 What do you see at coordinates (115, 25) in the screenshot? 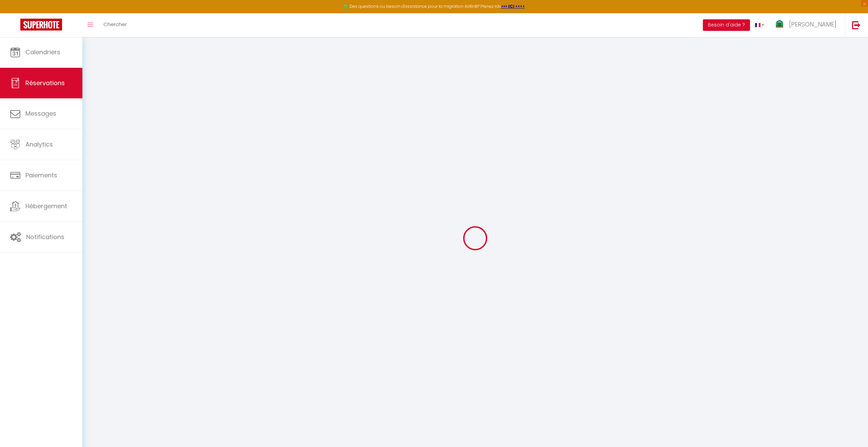
I see `a: Chercher` at bounding box center [115, 25].